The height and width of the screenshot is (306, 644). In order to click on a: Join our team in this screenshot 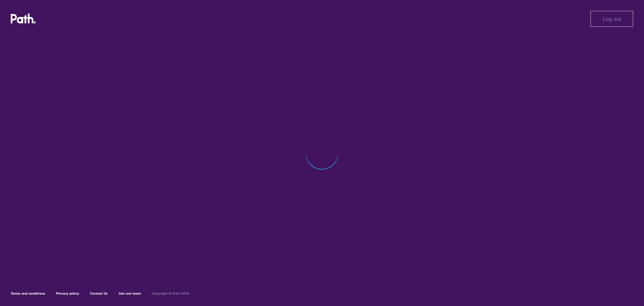, I will do `click(129, 293)`.